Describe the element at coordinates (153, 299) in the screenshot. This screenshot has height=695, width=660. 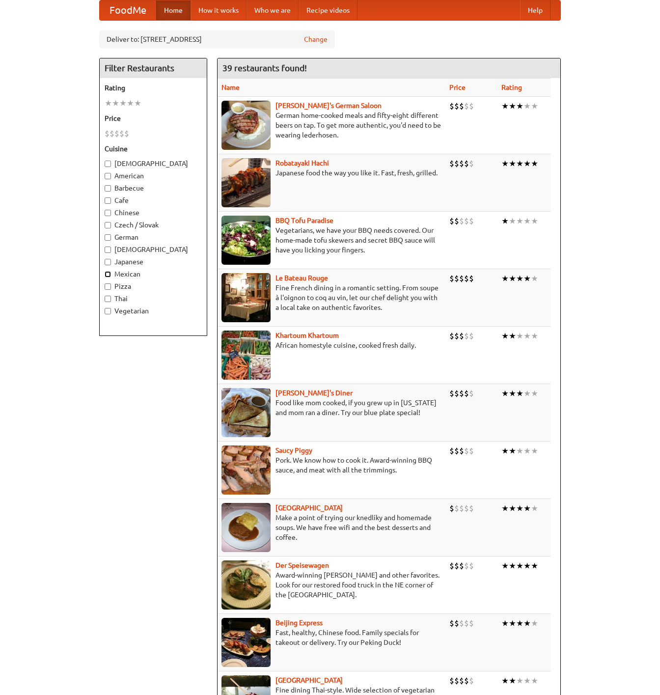
I see `label: Thai` at that location.